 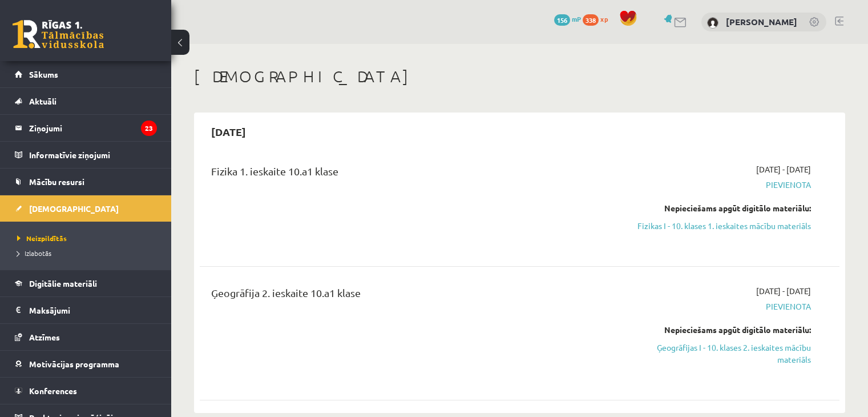 What do you see at coordinates (713, 23) in the screenshot?
I see `img: Virdžīnija Cinglere` at bounding box center [713, 23].